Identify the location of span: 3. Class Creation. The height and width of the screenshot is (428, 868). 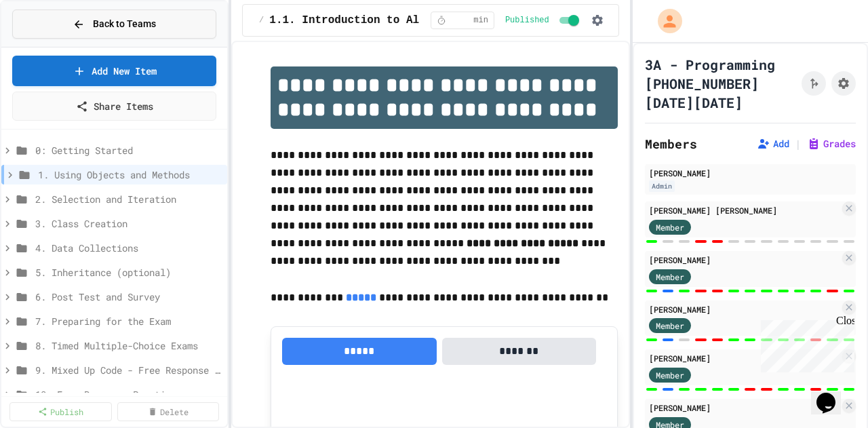
(128, 223).